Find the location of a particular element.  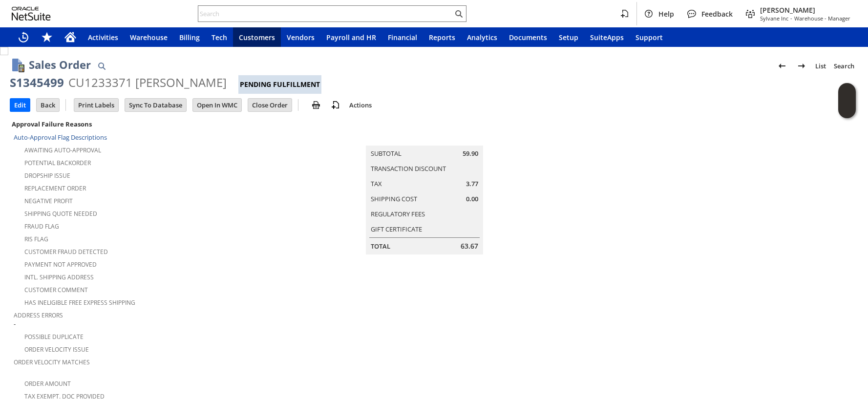

a: Actions is located at coordinates (361, 105).